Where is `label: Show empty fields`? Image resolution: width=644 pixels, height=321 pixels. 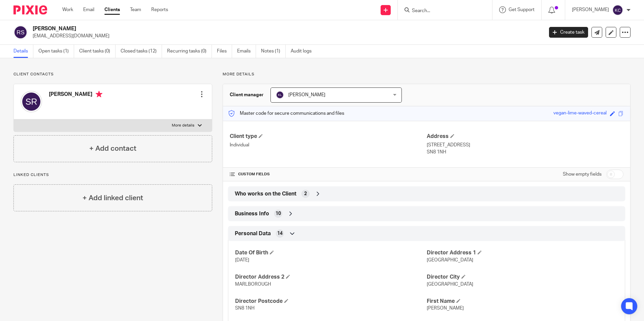
label: Show empty fields is located at coordinates (582, 174).